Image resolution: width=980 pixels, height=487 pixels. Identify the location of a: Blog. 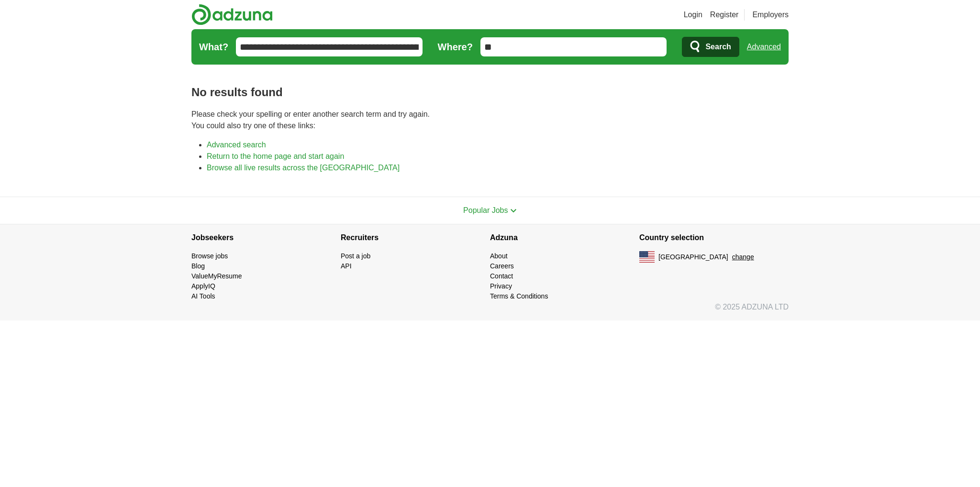
(198, 266).